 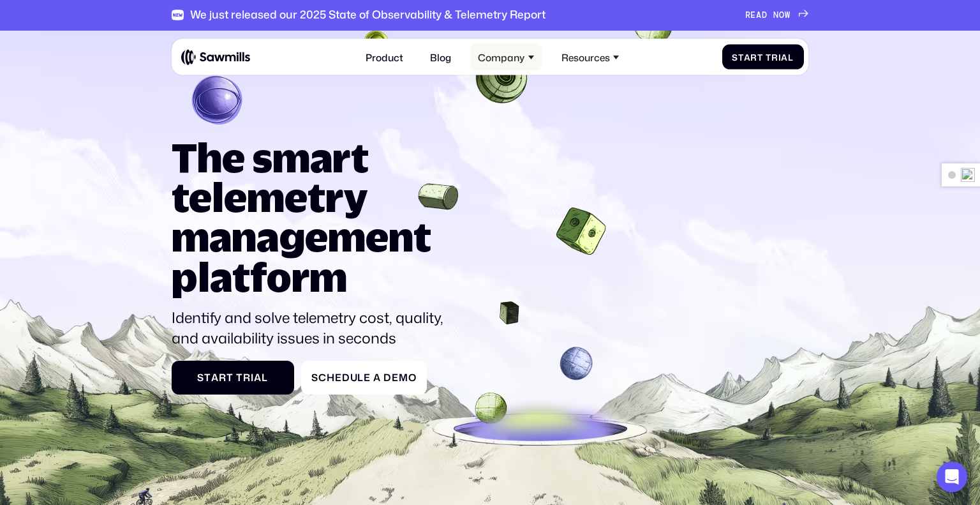 What do you see at coordinates (952, 477) in the screenshot?
I see `div: Open Intercom Messenger` at bounding box center [952, 477].